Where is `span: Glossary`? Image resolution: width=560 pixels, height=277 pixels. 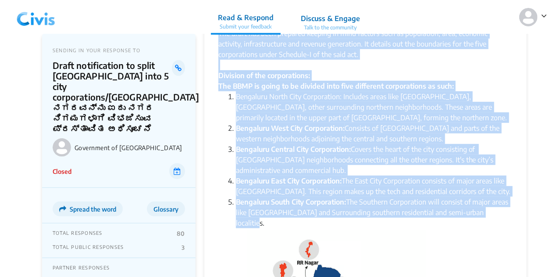
span: Glossary is located at coordinates (166, 209).